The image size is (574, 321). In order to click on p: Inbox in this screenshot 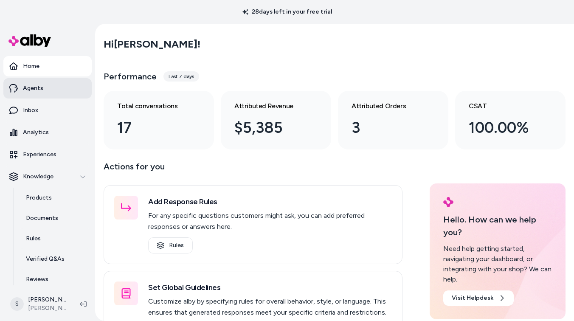, I will do `click(31, 110)`.